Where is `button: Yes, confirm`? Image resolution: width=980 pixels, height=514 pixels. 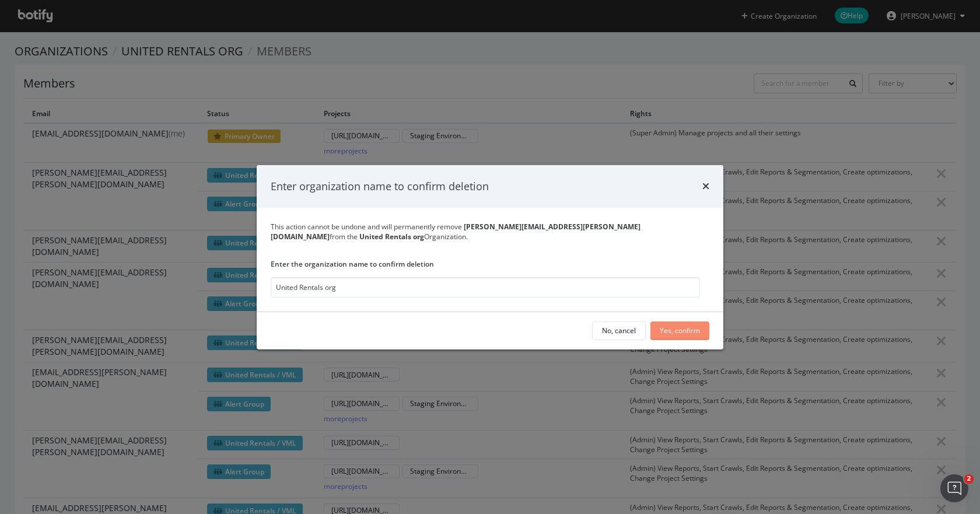 button: Yes, confirm is located at coordinates (680, 331).